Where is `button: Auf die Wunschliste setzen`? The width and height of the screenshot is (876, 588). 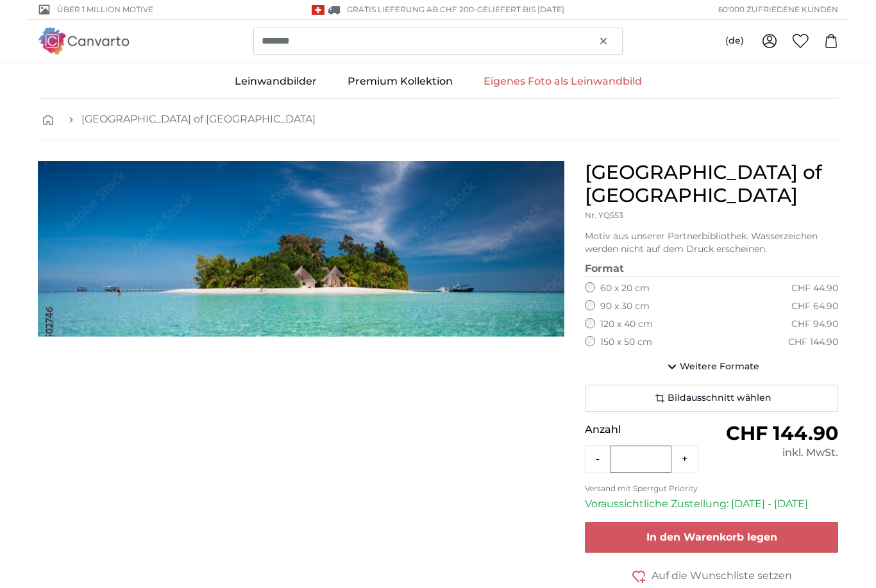
button: Auf die Wunschliste setzen is located at coordinates (712, 576).